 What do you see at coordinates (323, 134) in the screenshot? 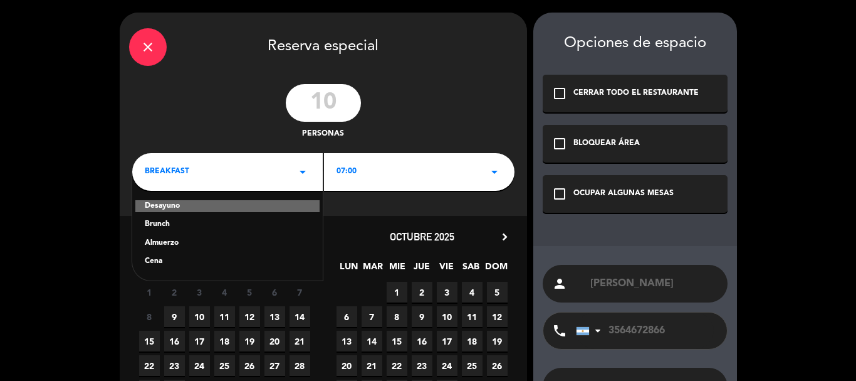
I see `span: personas` at bounding box center [323, 134].